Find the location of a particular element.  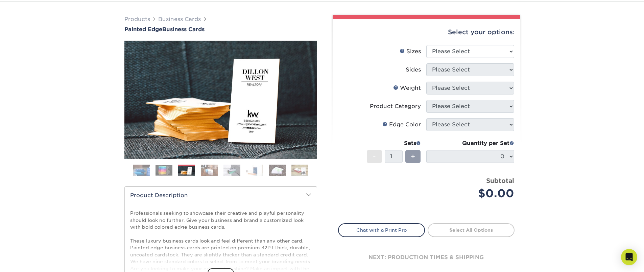

div: Sizes is located at coordinates (410, 52).